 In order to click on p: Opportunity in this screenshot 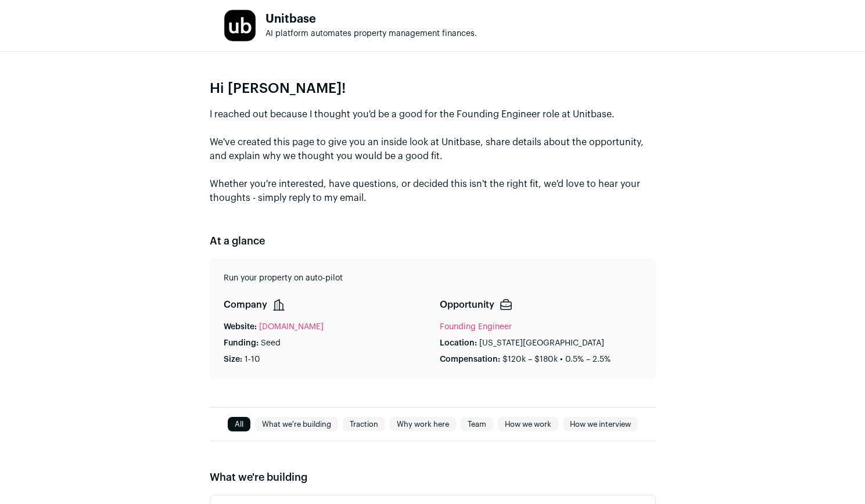, I will do `click(467, 305)`.